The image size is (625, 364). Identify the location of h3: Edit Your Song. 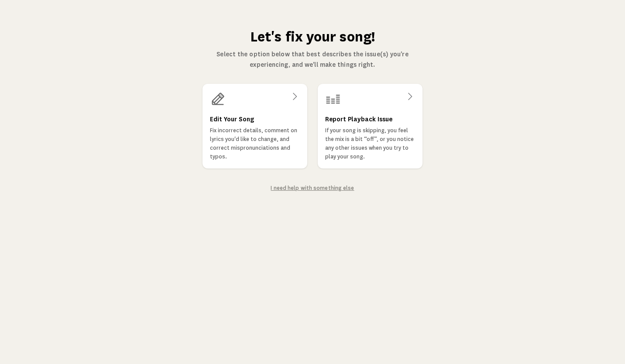
(232, 119).